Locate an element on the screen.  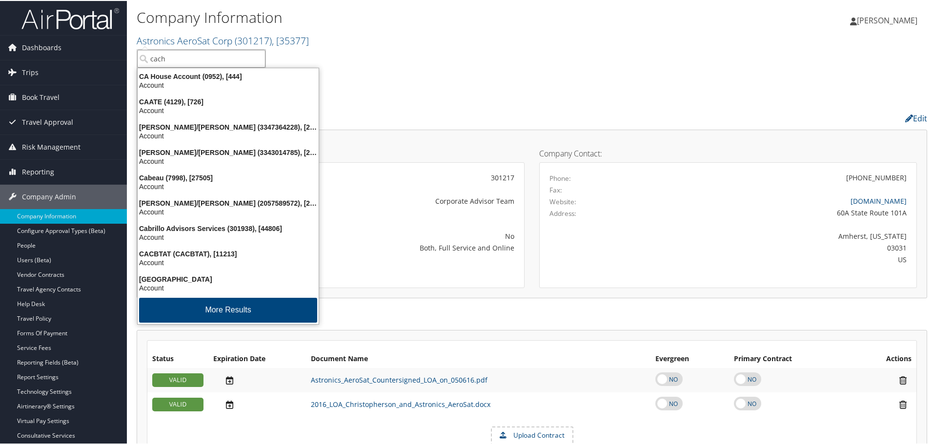
div: CACBTAT (CACBTAT), [11213] is located at coordinates (228, 253).